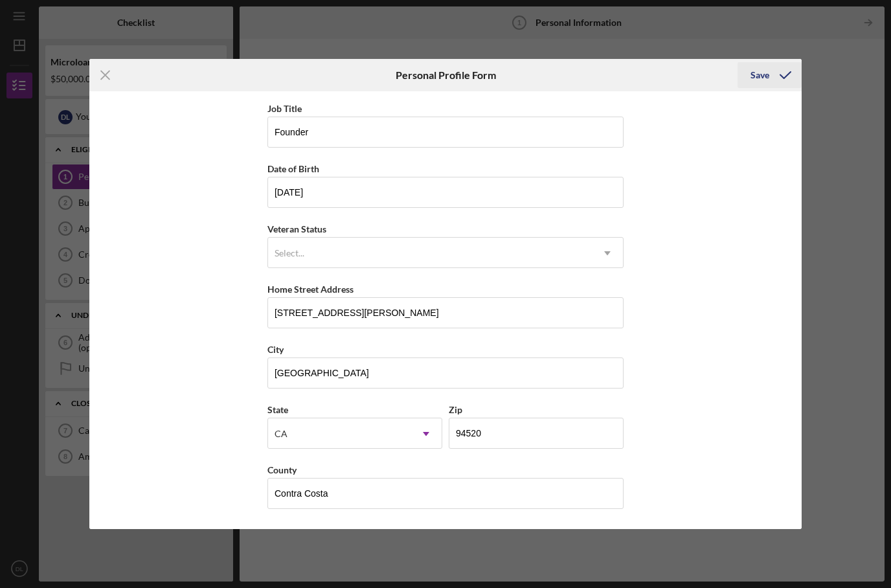 The height and width of the screenshot is (588, 891). I want to click on label: Home Street Address, so click(310, 289).